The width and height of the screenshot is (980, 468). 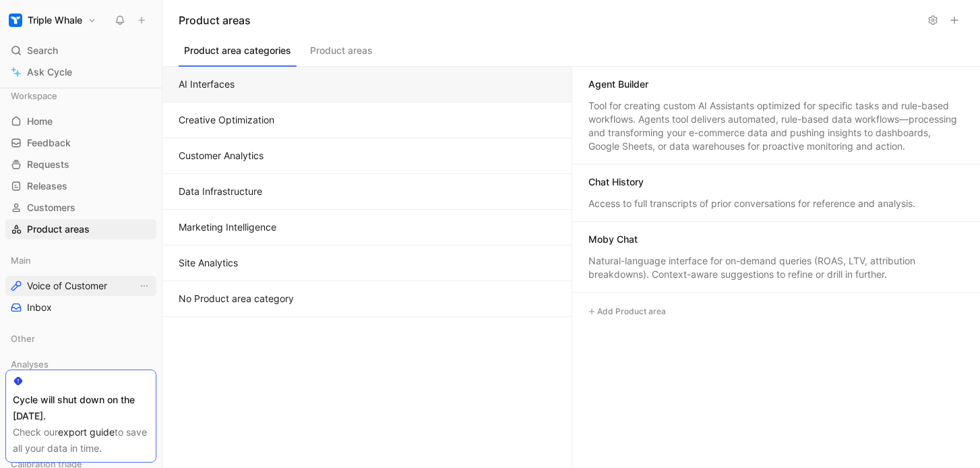 I want to click on span: Customers, so click(x=51, y=208).